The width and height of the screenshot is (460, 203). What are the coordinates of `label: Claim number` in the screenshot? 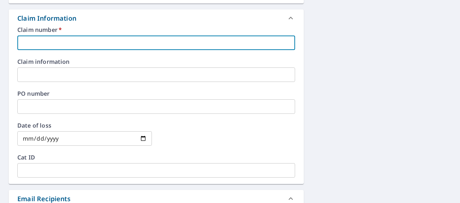 It's located at (156, 30).